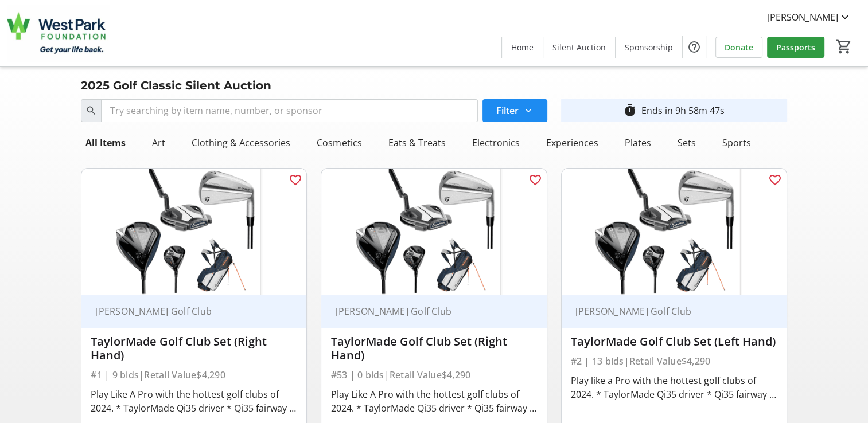 The height and width of the screenshot is (423, 868). What do you see at coordinates (416, 143) in the screenshot?
I see `div: Eats & Treats` at bounding box center [416, 143].